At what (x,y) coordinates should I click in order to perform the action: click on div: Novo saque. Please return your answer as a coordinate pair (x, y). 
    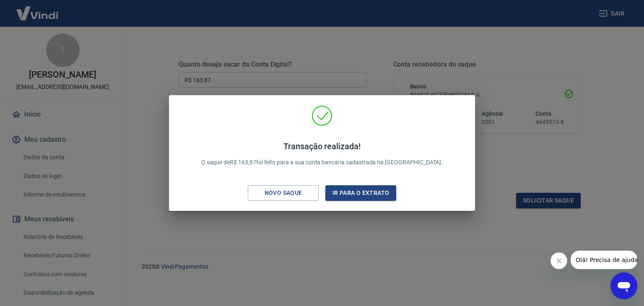
    Looking at the image, I should click on (284, 192).